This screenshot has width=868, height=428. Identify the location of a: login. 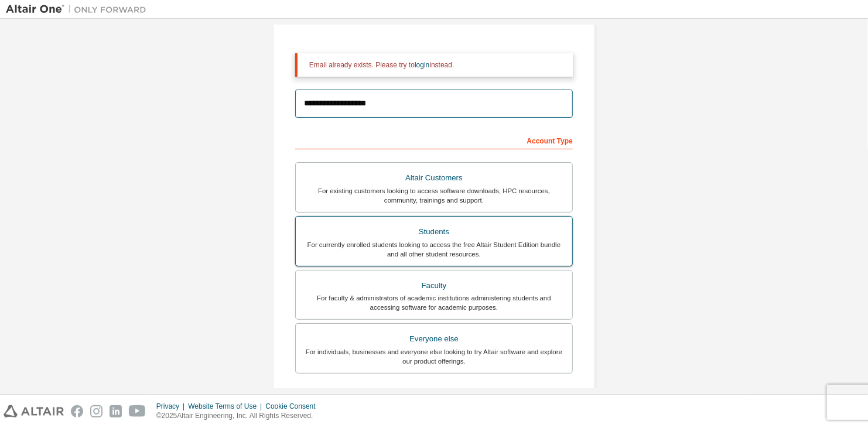
(422, 65).